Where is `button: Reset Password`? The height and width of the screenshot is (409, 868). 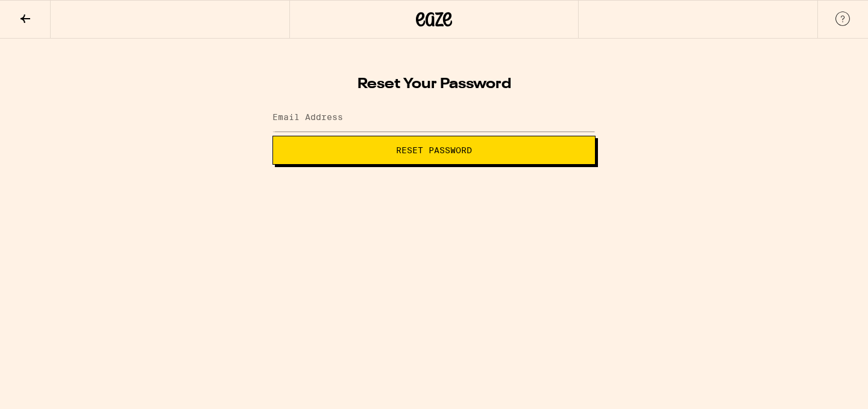
button: Reset Password is located at coordinates (434, 151).